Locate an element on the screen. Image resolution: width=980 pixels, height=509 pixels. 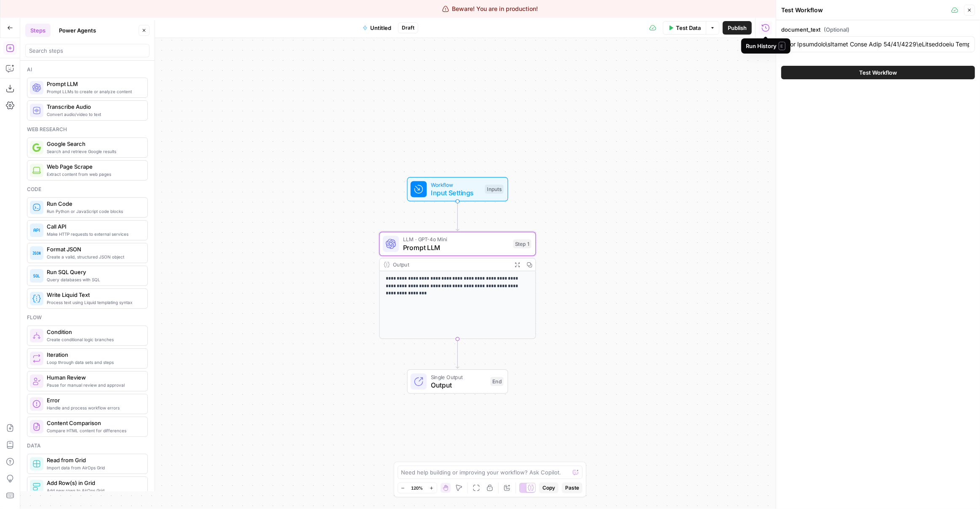
span: Add Row(s) in Grid is located at coordinates (94, 482).